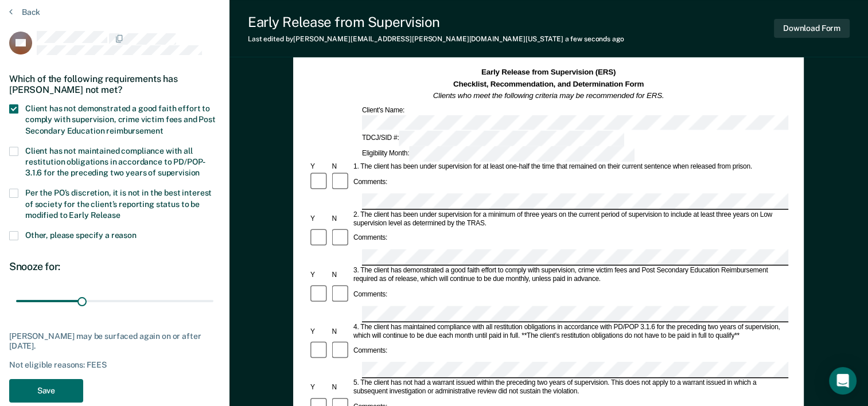  What do you see at coordinates (114, 365) in the screenshot?
I see `div: Not eligible reasons: FEES` at bounding box center [114, 365].